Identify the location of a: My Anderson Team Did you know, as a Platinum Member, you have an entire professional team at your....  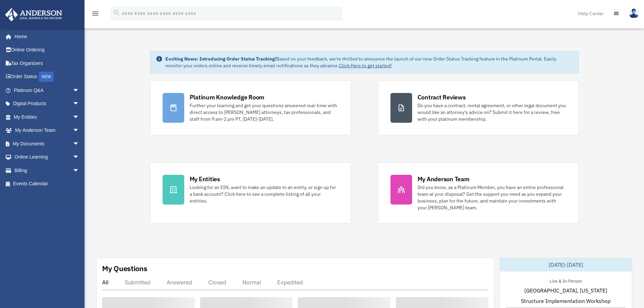
(478, 193).